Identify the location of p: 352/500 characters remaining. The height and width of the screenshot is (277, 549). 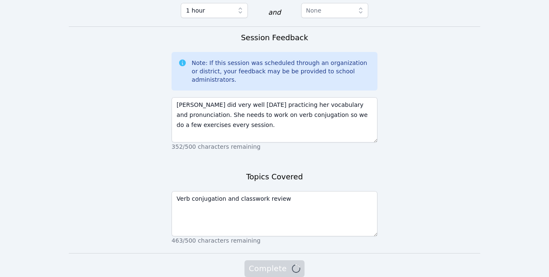
(274, 147).